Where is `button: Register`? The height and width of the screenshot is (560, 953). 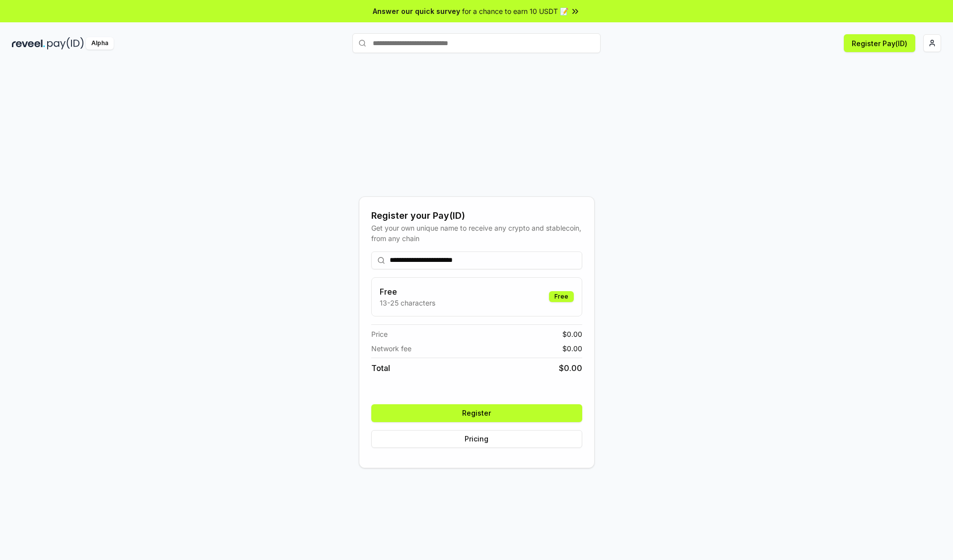
button: Register is located at coordinates (476, 413).